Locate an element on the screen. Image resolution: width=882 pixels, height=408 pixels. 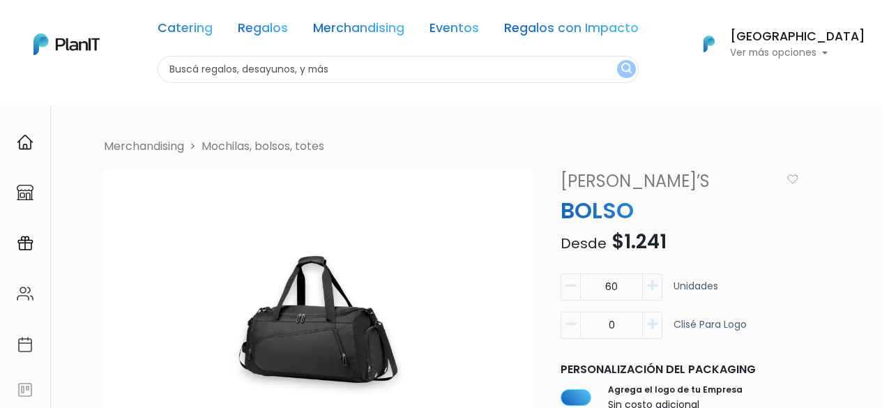
nav: breadcrumb is located at coordinates (478, 148).